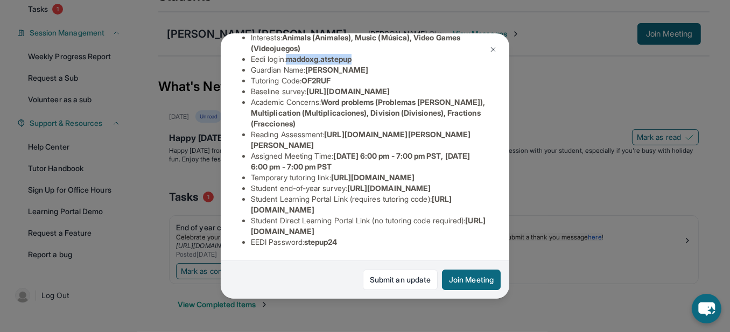  I want to click on li: Assigned Meeting Time :, so click(369, 162).